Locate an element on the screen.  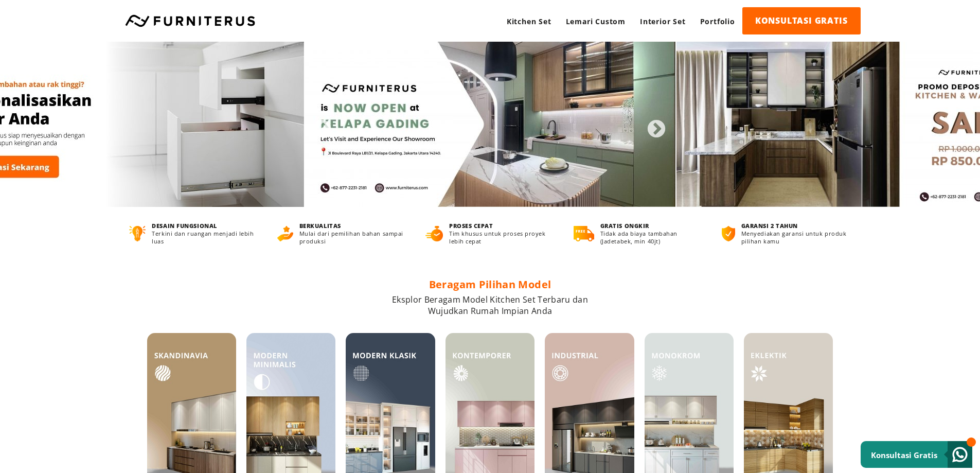
h4: GARANSI 2 TAHUN is located at coordinates (796, 225).